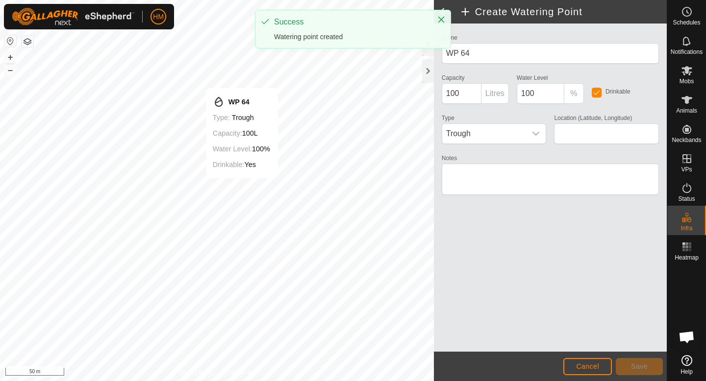  What do you see at coordinates (686, 111) in the screenshot?
I see `span: Animals` at bounding box center [686, 111].